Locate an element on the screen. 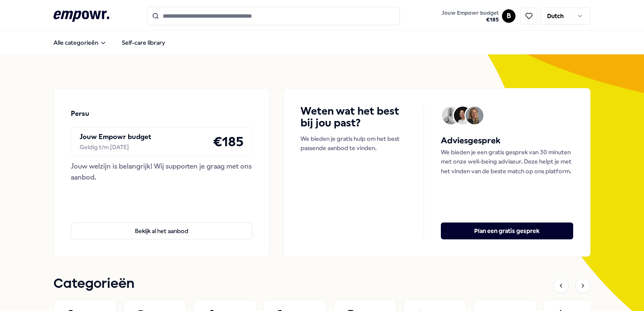  a: Bekijk al het aanbod is located at coordinates (162, 224).